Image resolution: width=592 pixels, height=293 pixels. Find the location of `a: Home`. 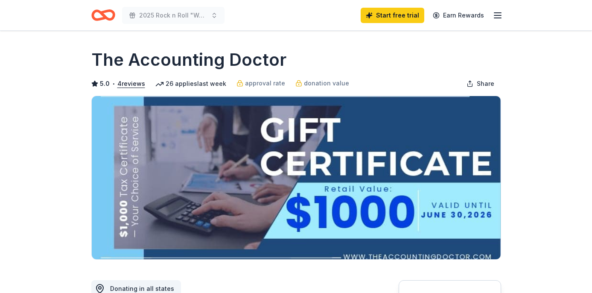

a: Home is located at coordinates (103, 15).